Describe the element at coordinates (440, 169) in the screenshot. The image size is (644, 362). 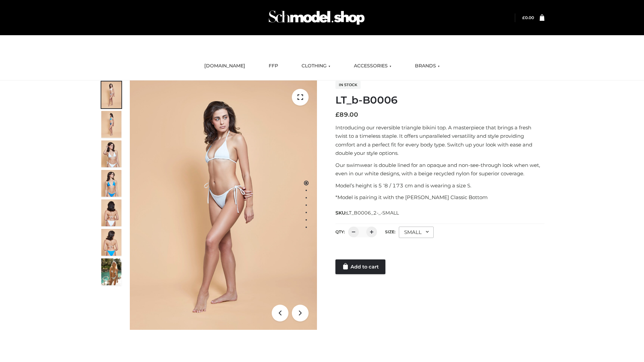
I see `p: Our swimwear is double lined for an opaque and non-see-through look when wet, even in our white d...` at that location.